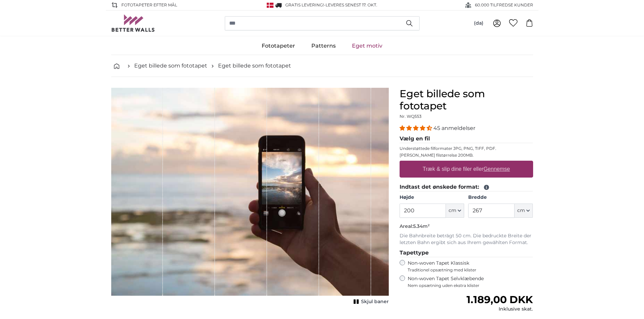 This screenshot has height=319, width=644. What do you see at coordinates (305, 5) in the screenshot?
I see `span: GRATIS Levering!` at bounding box center [305, 5].